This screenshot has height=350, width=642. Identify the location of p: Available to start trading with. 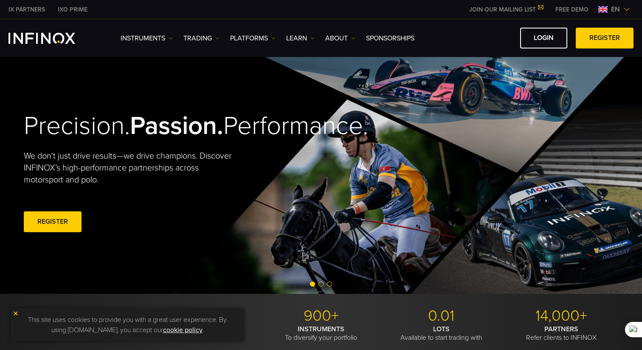
(441, 333).